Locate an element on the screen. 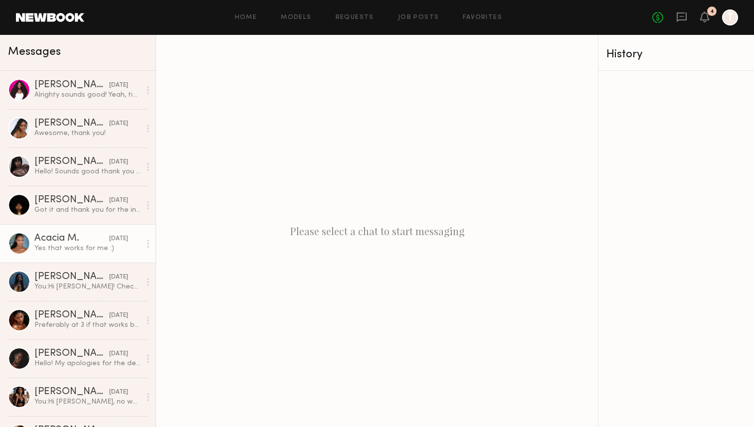 This screenshot has height=427, width=754. a: Home is located at coordinates (246, 17).